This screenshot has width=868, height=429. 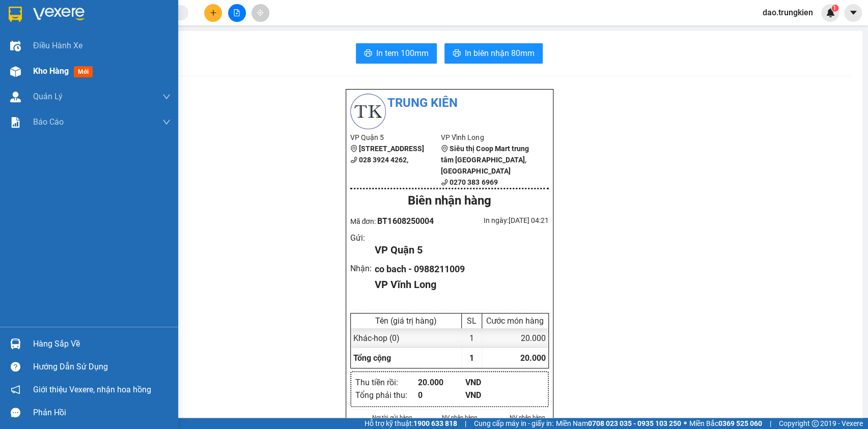 I want to click on button: plus, so click(x=213, y=13).